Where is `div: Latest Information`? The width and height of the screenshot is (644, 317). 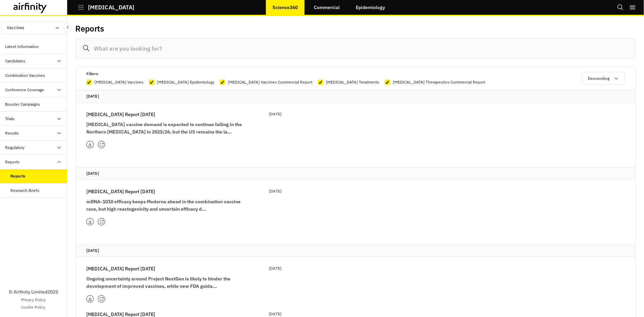
div: Latest Information is located at coordinates (22, 47).